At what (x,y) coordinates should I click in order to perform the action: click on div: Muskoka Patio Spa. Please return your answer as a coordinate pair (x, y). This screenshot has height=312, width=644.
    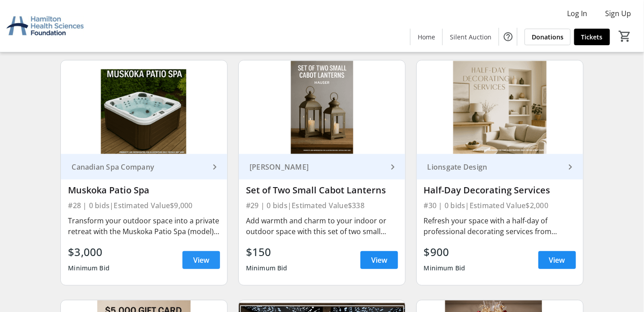
    Looking at the image, I should click on (144, 190).